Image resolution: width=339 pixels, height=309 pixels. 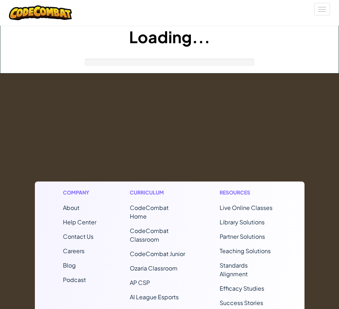 I want to click on h1: Curriculum, so click(x=158, y=192).